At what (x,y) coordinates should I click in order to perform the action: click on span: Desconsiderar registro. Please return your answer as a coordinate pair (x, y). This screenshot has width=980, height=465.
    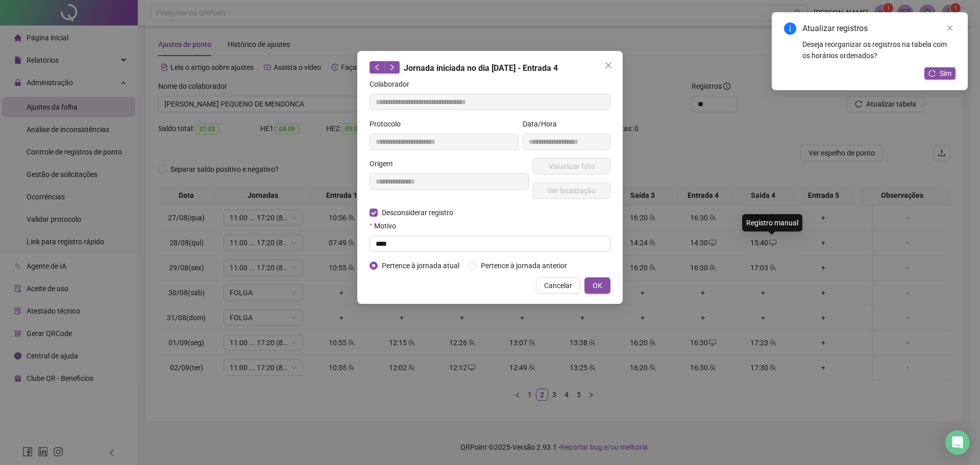
    Looking at the image, I should click on (417, 213).